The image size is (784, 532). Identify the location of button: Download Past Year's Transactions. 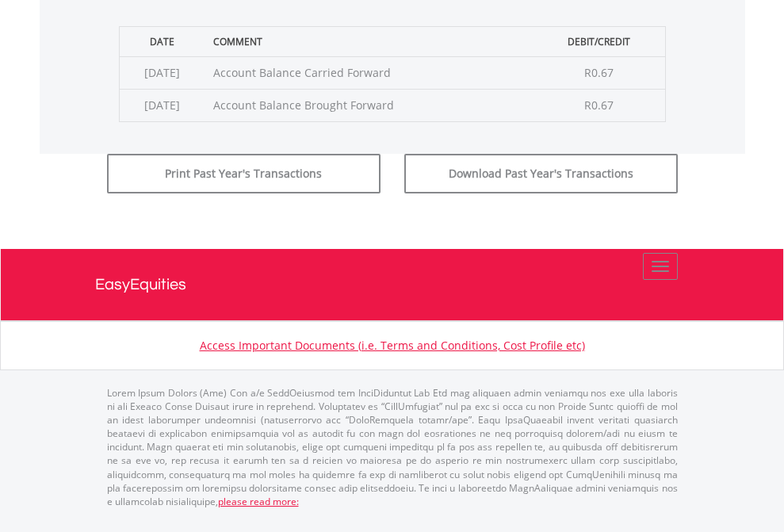
(540, 173).